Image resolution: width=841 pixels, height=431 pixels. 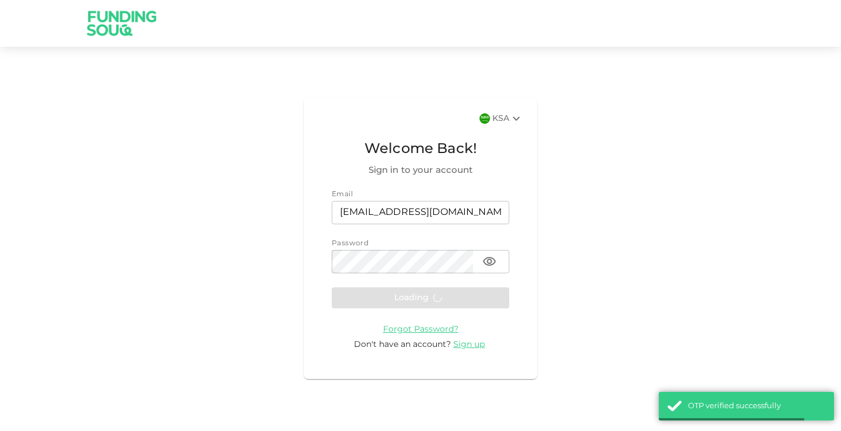 I want to click on a: Forgot Password?, so click(x=420, y=329).